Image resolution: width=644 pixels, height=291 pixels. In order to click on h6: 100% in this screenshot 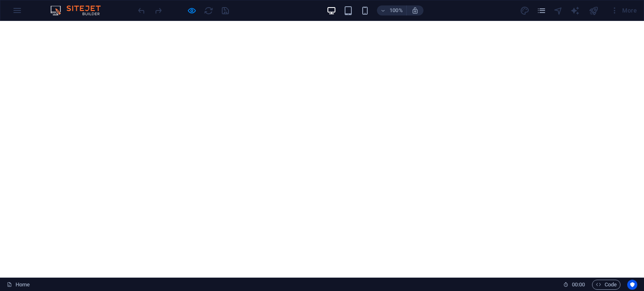, I will do `click(396, 11)`.